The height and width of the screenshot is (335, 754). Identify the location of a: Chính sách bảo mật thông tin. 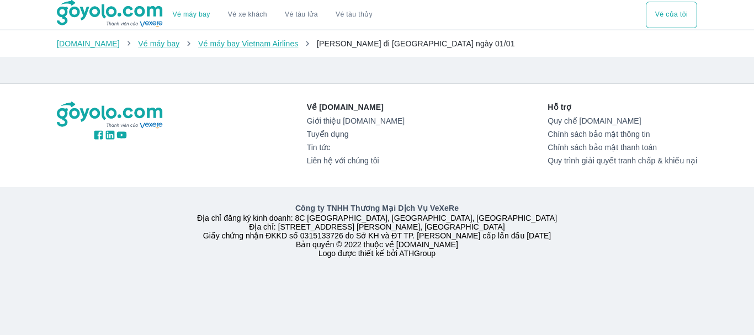
(622, 134).